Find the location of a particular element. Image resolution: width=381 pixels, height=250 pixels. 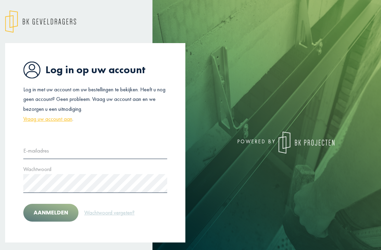

button: Aanmelden is located at coordinates (51, 213).